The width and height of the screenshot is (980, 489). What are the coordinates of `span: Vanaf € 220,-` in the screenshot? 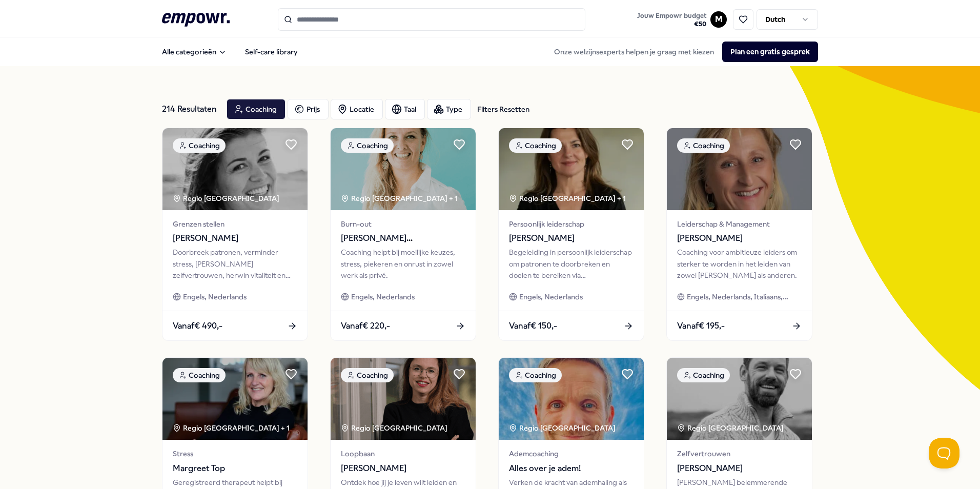 It's located at (365, 326).